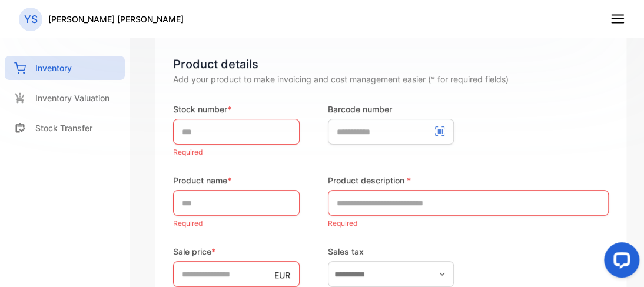 The image size is (644, 287). Describe the element at coordinates (391, 251) in the screenshot. I see `label: Sales tax` at that location.